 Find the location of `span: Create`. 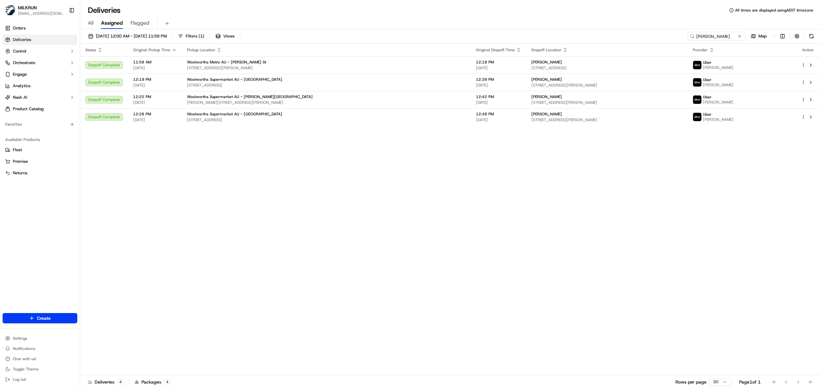

span: Create is located at coordinates (44, 318).